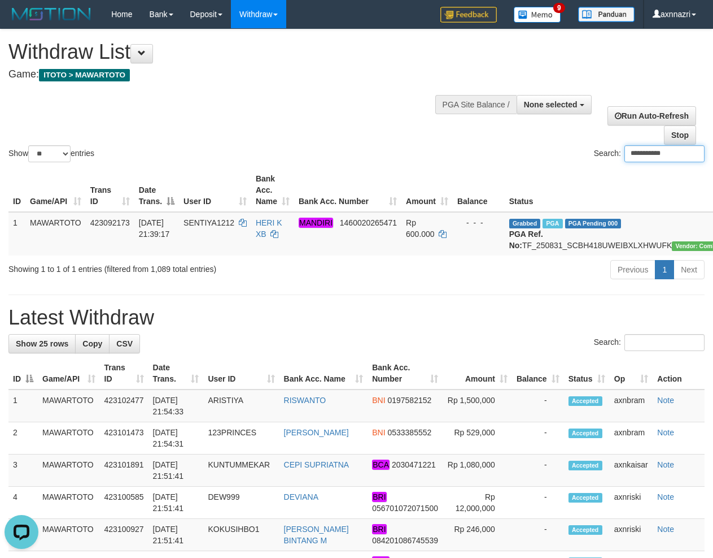 This screenshot has height=558, width=713. What do you see at coordinates (17, 190) in the screenshot?
I see `th: ID` at bounding box center [17, 190].